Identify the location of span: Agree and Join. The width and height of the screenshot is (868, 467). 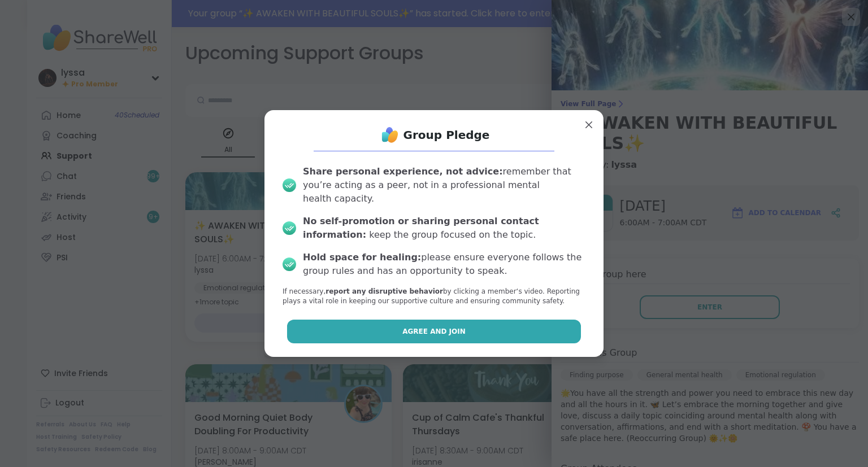
(434, 332).